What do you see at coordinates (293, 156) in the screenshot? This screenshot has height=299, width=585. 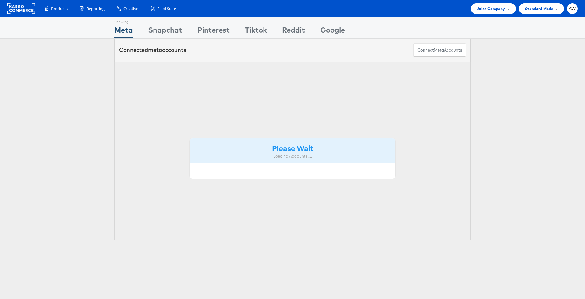 I see `div: Loading Accounts ....` at bounding box center [293, 156].